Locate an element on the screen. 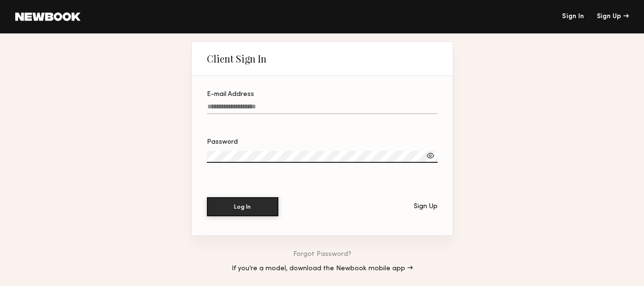 This screenshot has width=644, height=286. a: Forgot Password? is located at coordinates (322, 254).